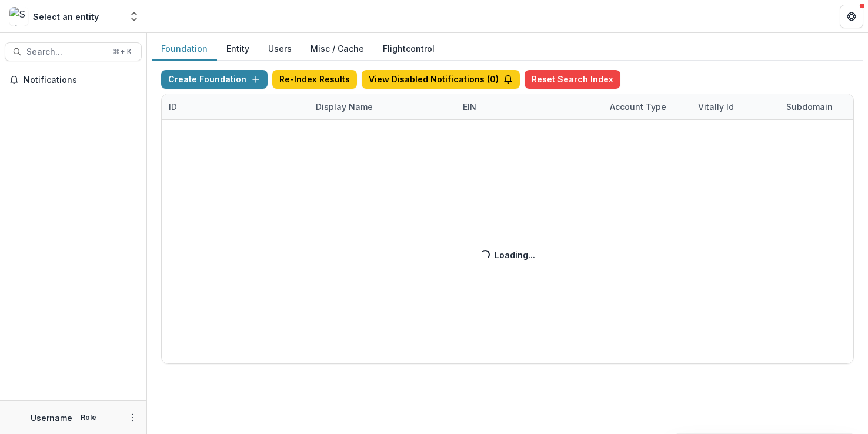 The width and height of the screenshot is (868, 434). Describe the element at coordinates (66, 52) in the screenshot. I see `span: Search...` at that location.